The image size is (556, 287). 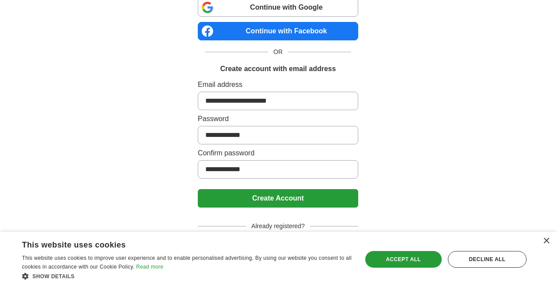 I want to click on label: Password, so click(x=278, y=119).